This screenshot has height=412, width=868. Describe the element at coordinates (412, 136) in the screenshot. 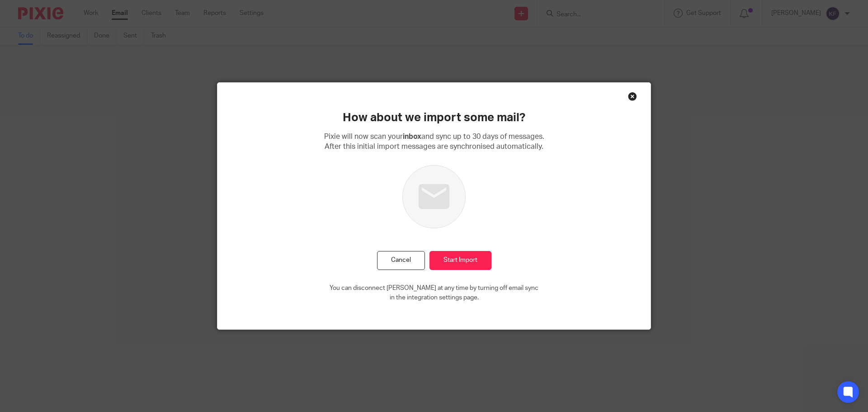

I see `b: inbox` at that location.